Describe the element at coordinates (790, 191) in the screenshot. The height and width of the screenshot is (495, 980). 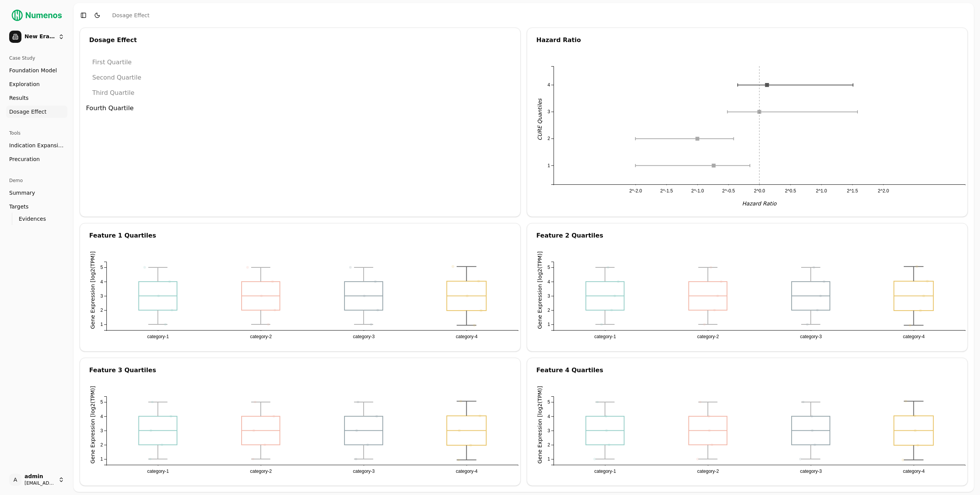
I see `text: 2^0.5` at that location.